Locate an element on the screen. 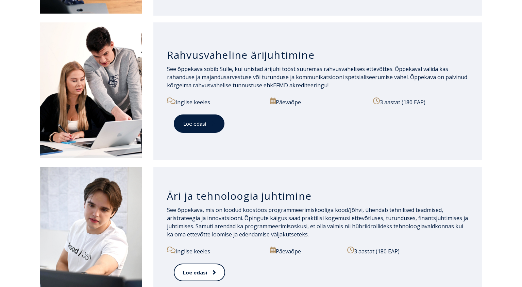 The height and width of the screenshot is (287, 522). span: See õppekava sobib Sulle, kui unistad ärijuhi tööst suuremas rahvusvahelises ettevõttes. Õppekava... is located at coordinates (317, 77).